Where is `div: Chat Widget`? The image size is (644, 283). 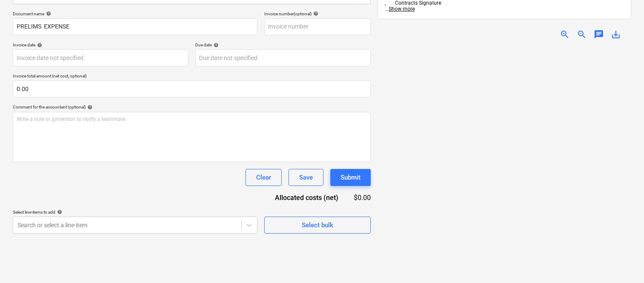 div: Chat Widget is located at coordinates (623, 263).